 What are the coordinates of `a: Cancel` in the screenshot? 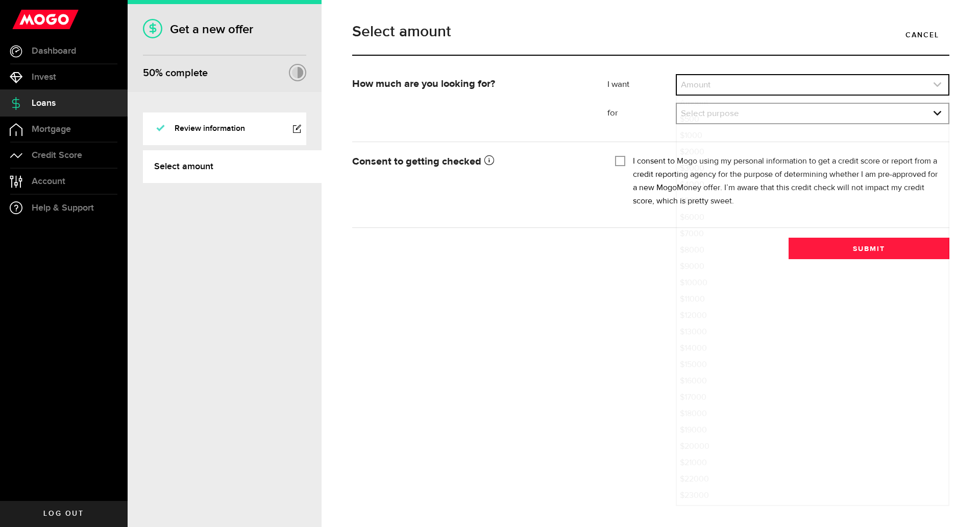 It's located at (923, 35).